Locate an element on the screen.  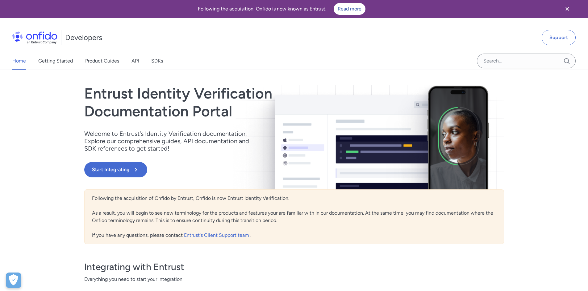
a: Getting Started is located at coordinates (56, 61).